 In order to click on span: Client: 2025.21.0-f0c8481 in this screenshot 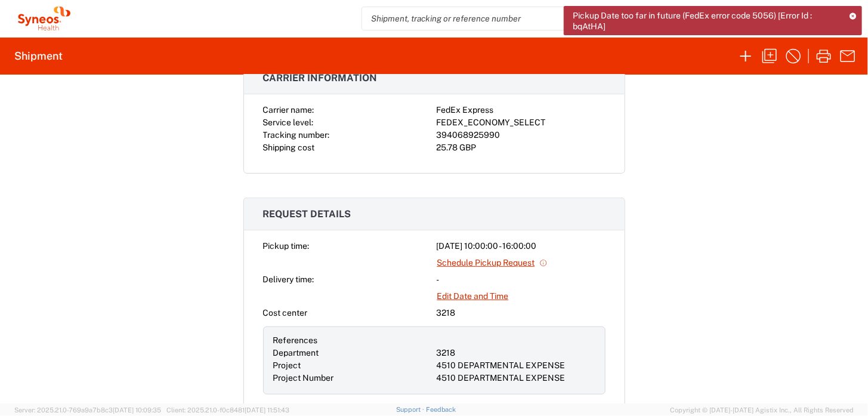, I will do `click(228, 410)`.